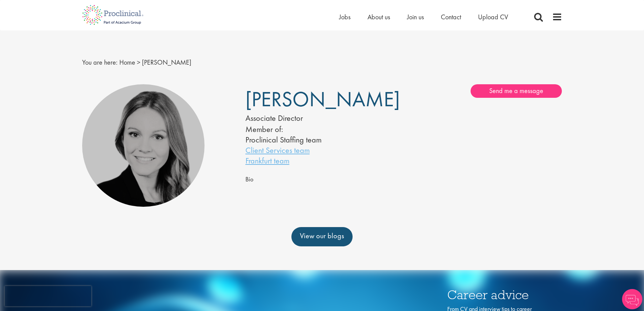  I want to click on a: Join us, so click(415, 17).